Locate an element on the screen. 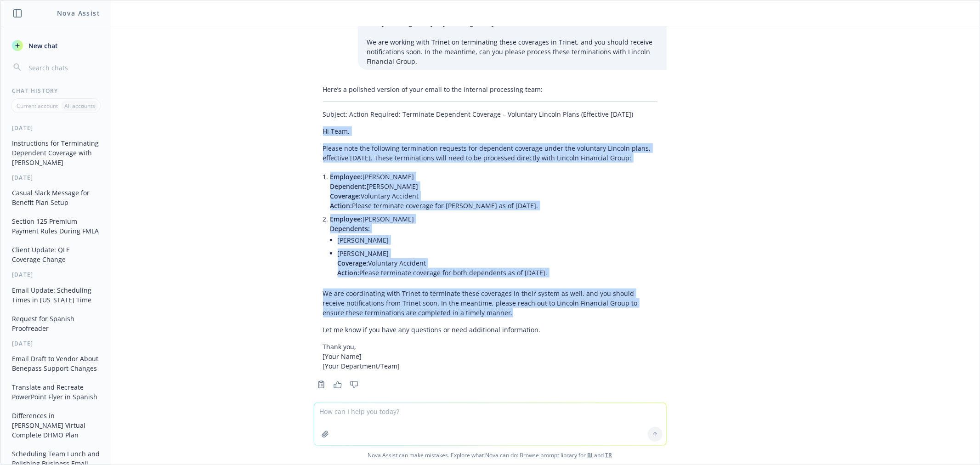  p: Here’s a polished version of your email to the internal processing team: is located at coordinates (490, 89).